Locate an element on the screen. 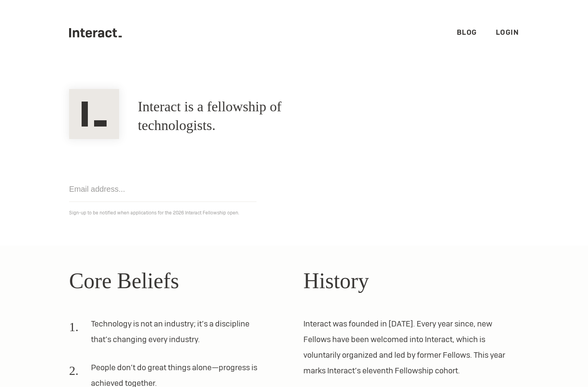 The image size is (588, 387). h2: History is located at coordinates (412, 281).